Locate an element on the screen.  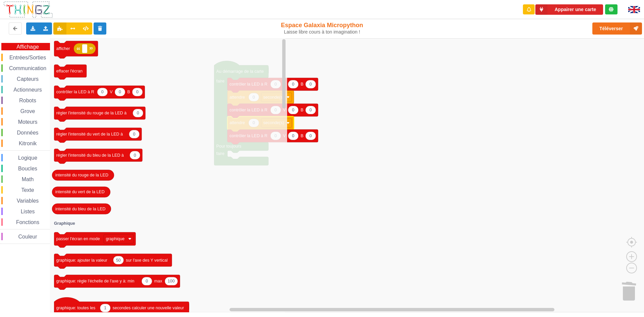
text: intensité du vert de la LED is located at coordinates (80, 192).